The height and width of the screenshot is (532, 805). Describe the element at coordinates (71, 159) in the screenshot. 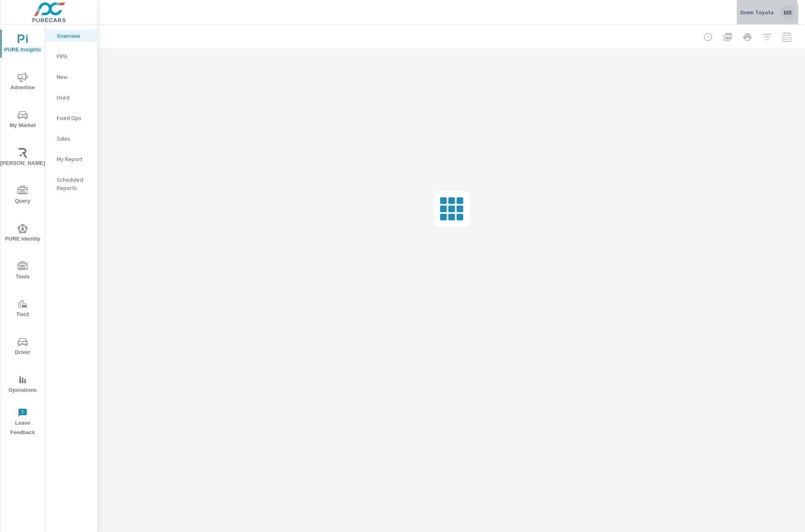

I see `div: My Report` at that location.